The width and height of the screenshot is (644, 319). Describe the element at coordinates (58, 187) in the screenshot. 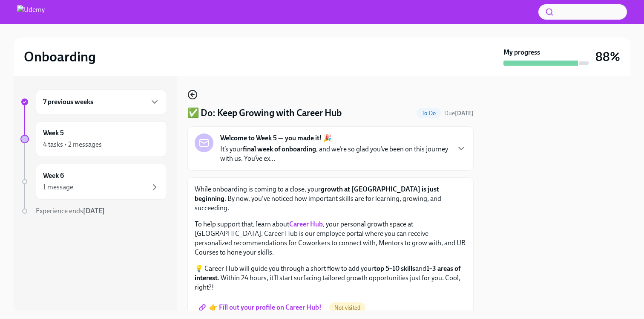

I see `div: 1 message` at that location.